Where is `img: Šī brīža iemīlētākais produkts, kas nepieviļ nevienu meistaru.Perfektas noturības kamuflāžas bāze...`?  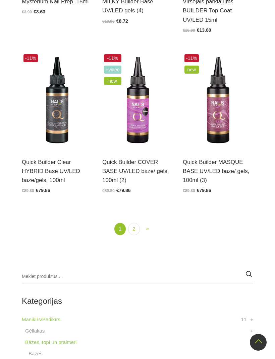 img: Šī brīža iemīlētākais produkts, kas nepieviļ nevienu meistaru.Perfektas noturības kamuflāžas bāze... is located at coordinates (137, 101).